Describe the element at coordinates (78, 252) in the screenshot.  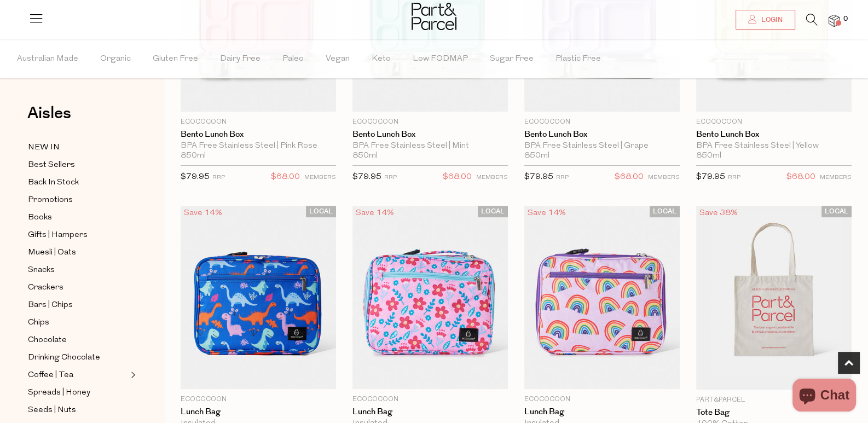
I see `a: Muesli | Oats` at that location.